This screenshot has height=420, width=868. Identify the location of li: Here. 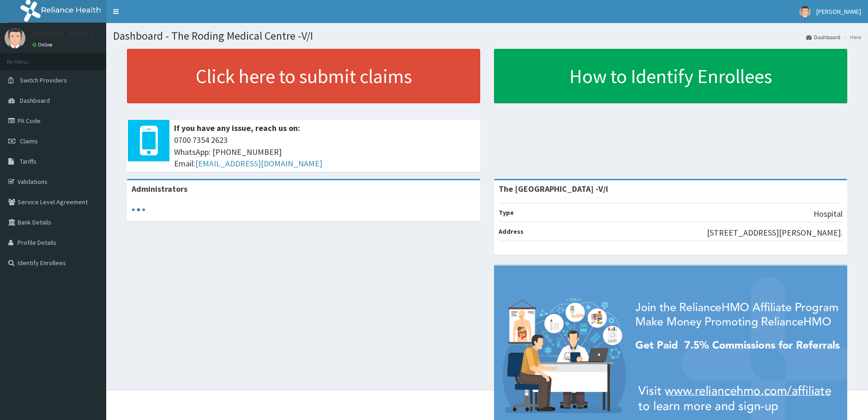
(850, 37).